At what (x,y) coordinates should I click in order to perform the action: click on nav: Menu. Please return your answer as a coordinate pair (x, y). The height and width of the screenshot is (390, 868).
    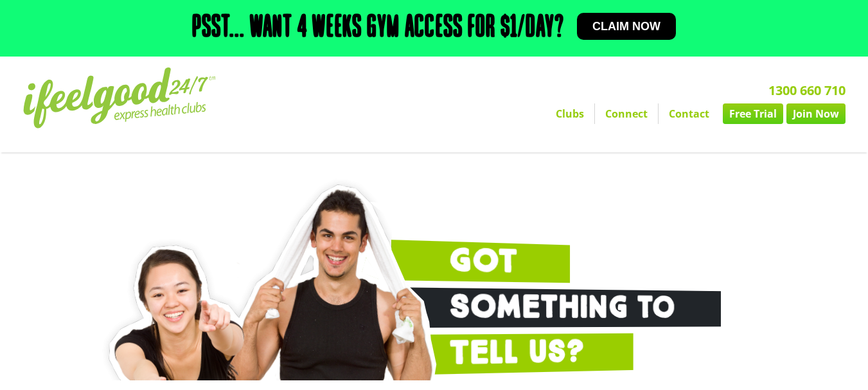
    Looking at the image, I should click on (580, 114).